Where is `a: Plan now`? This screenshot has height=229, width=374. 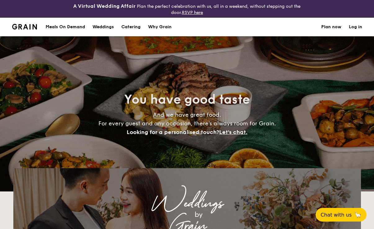 a: Plan now is located at coordinates (331, 27).